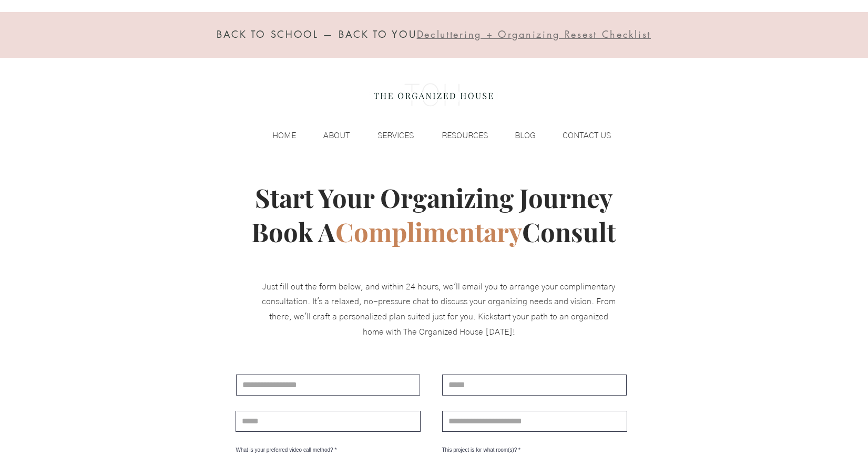  Describe the element at coordinates (433, 95) in the screenshot. I see `img: the organized house` at that location.